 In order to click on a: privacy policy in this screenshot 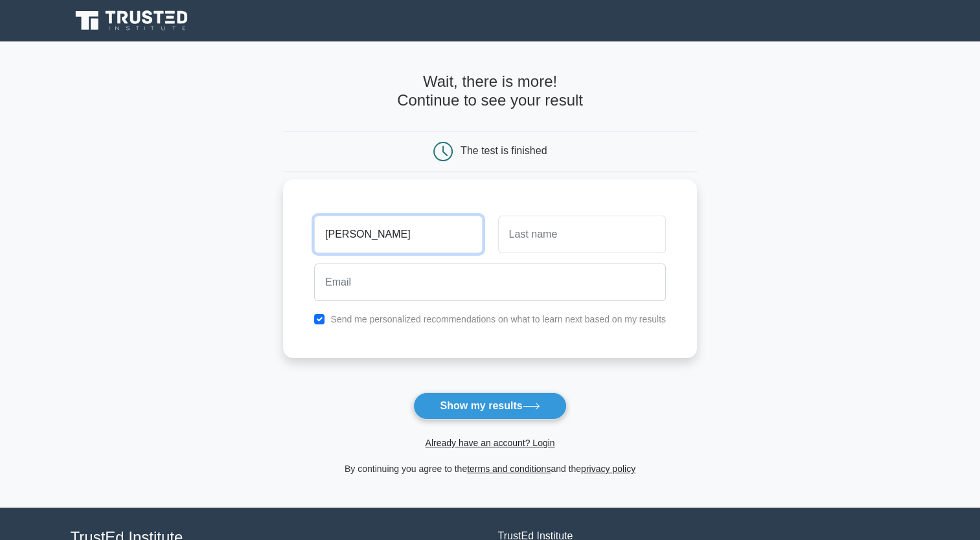, I will do `click(609, 469)`.